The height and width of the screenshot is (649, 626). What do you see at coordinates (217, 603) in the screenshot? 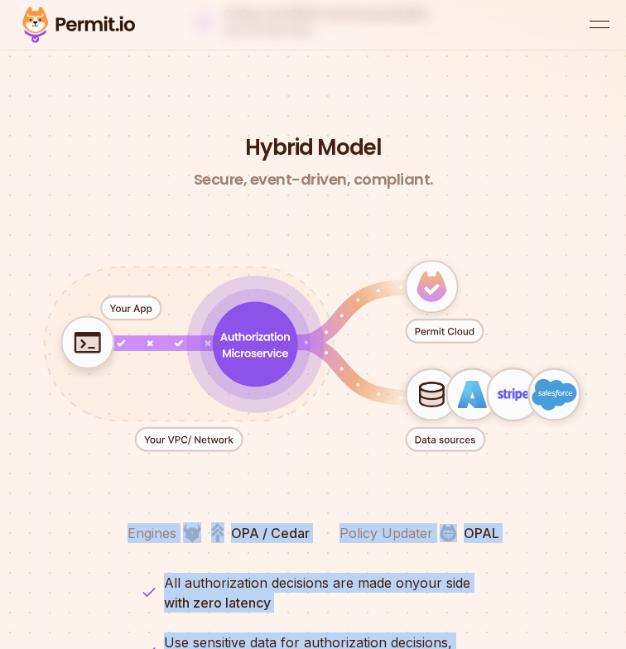
I see `strong: with zero latency` at bounding box center [217, 603].